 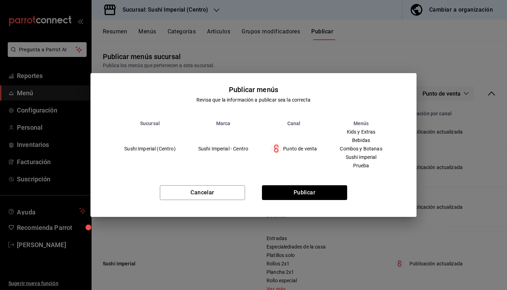 I want to click on span: Bebidas, so click(x=361, y=140).